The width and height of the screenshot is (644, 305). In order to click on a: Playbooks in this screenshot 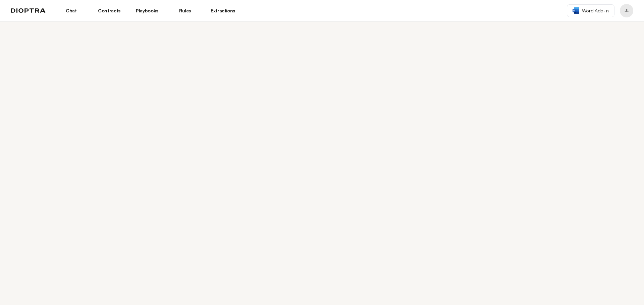, I will do `click(147, 11)`.